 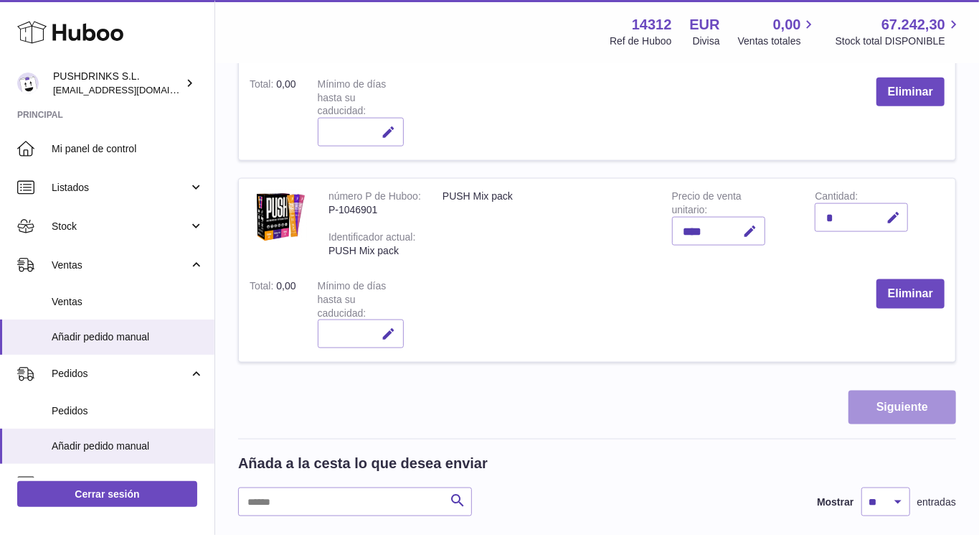 I want to click on h2: Añada a la cesta lo que desea enviar, so click(x=363, y=463).